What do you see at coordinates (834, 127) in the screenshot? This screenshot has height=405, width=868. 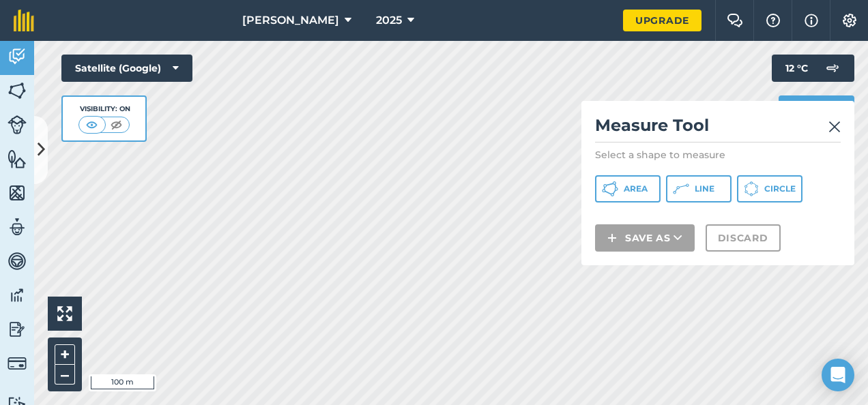 I see `img: svg+xml;base64,PHN2ZyB4bWxucz0iaHR0cDovL3d3dy53My5vcmcvMjAwMC9zdmciIHdpZHRoPSIyMiIgaGVpZ2h0PSIzMC...` at bounding box center [834, 127].